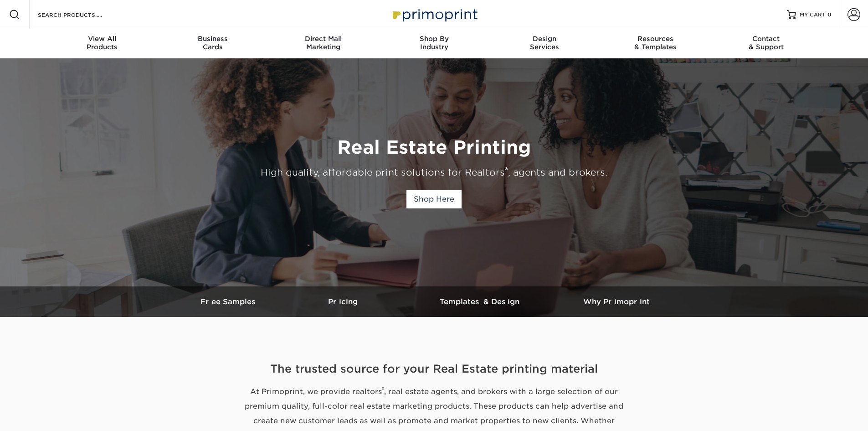 This screenshot has height=431, width=868. Describe the element at coordinates (544, 44) in the screenshot. I see `a: DesignServices` at that location.